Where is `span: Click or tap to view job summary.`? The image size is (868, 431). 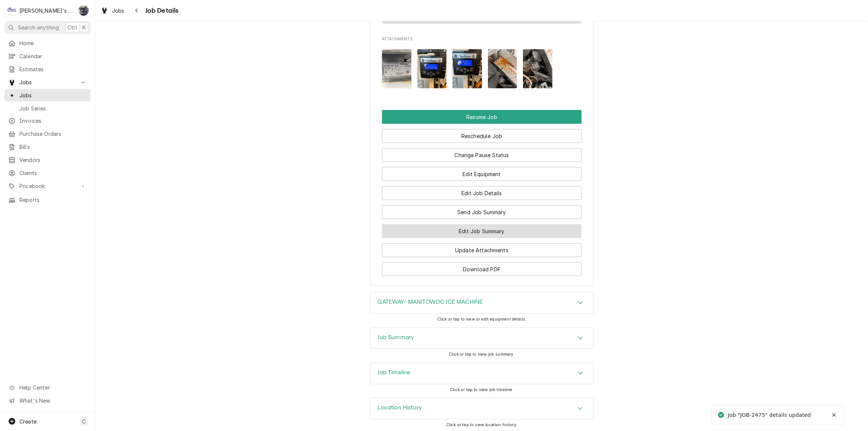
span: Click or tap to view job summary. is located at coordinates (482, 354).